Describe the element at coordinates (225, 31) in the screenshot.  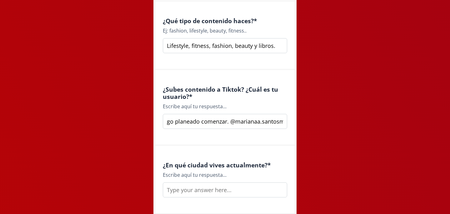
I see `div: Ej: fashion, lifestyle, beauty, fitness..` at that location.